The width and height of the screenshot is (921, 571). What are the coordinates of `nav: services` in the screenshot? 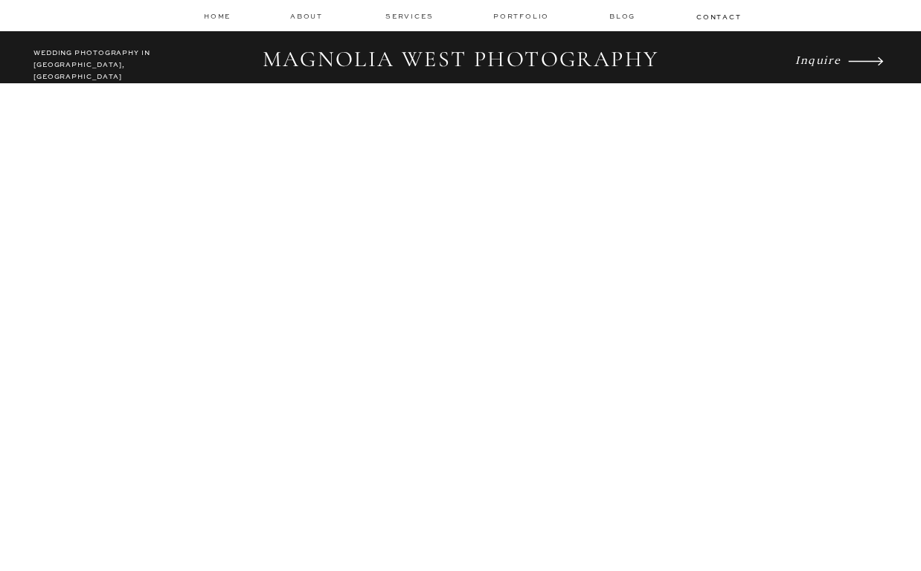 It's located at (410, 16).